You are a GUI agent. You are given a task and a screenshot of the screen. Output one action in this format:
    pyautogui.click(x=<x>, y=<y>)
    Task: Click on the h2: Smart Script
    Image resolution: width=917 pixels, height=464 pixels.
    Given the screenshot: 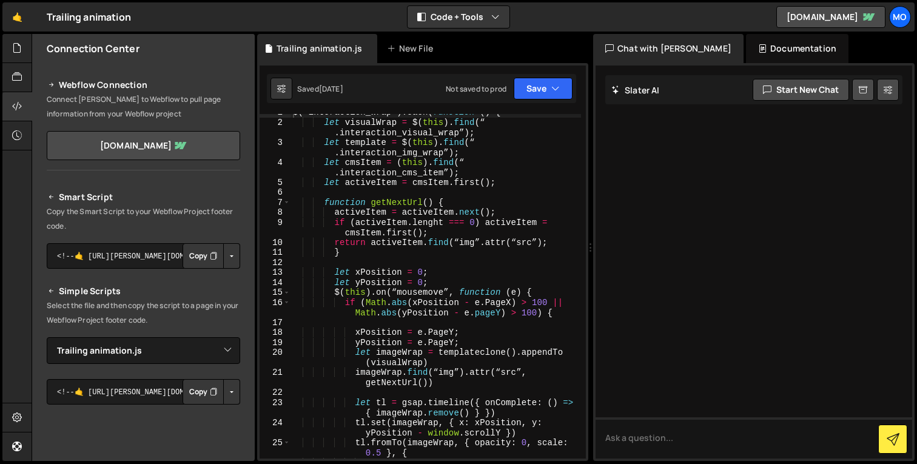 What is the action you would take?
    pyautogui.click(x=143, y=197)
    